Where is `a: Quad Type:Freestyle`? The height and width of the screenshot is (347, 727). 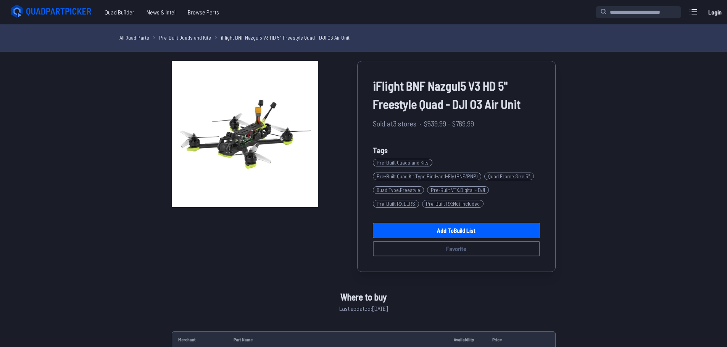
a: Quad Type:Freestyle is located at coordinates (400, 190).